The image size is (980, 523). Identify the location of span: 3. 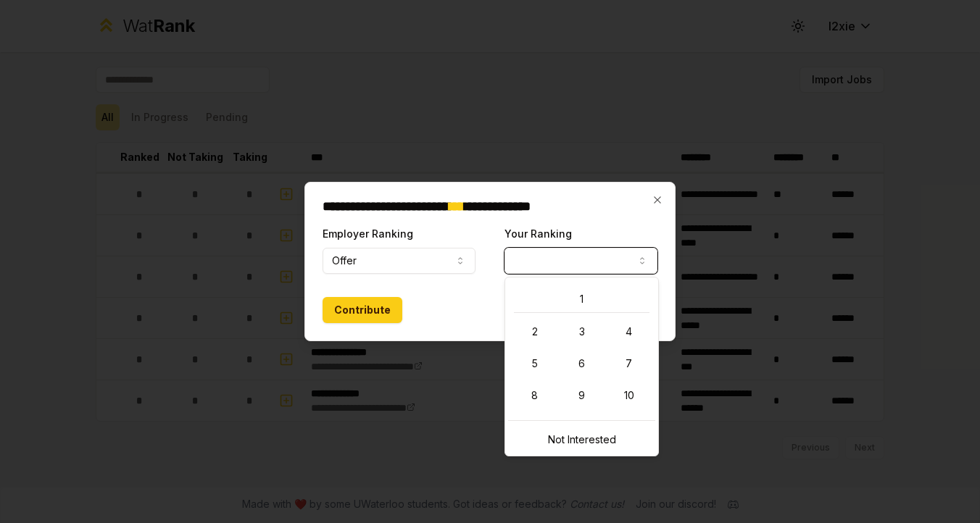
(582, 332).